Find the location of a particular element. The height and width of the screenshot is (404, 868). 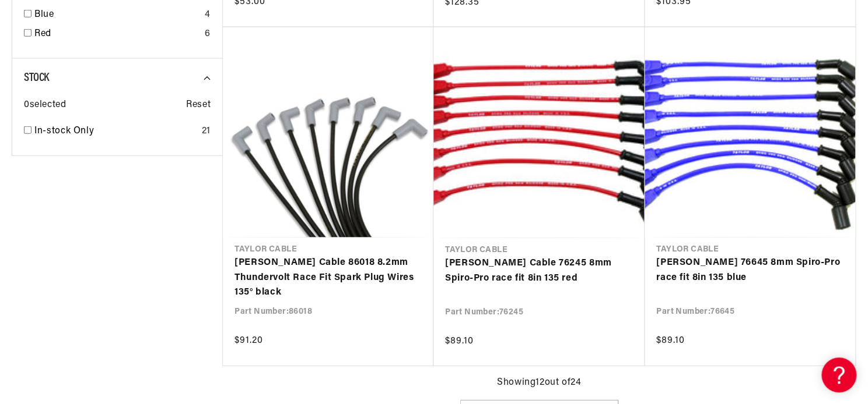

a: In-stock Only is located at coordinates (116, 131).